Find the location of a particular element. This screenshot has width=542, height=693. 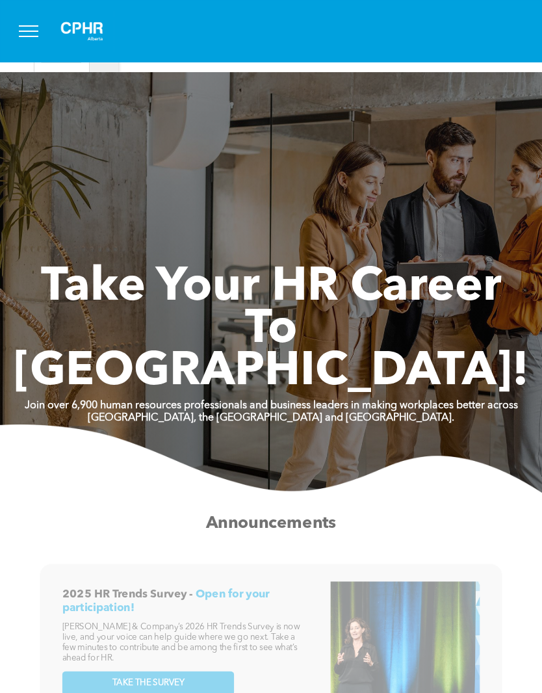

button: menu is located at coordinates (29, 31).